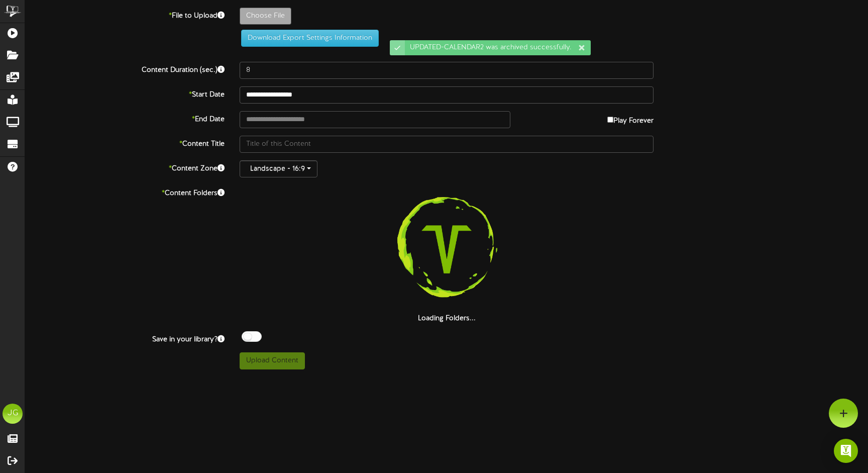 This screenshot has height=473, width=868. I want to click on a: Download Export Settings Information, so click(307, 38).